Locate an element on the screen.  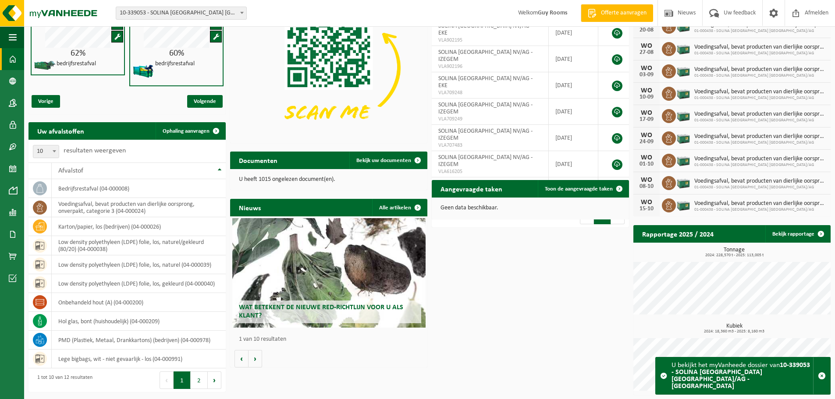
div: 17-09 is located at coordinates (646, 120).